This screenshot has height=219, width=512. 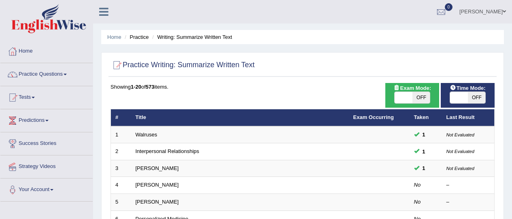 What do you see at coordinates (468, 118) in the screenshot?
I see `th: Last Result` at bounding box center [468, 118].